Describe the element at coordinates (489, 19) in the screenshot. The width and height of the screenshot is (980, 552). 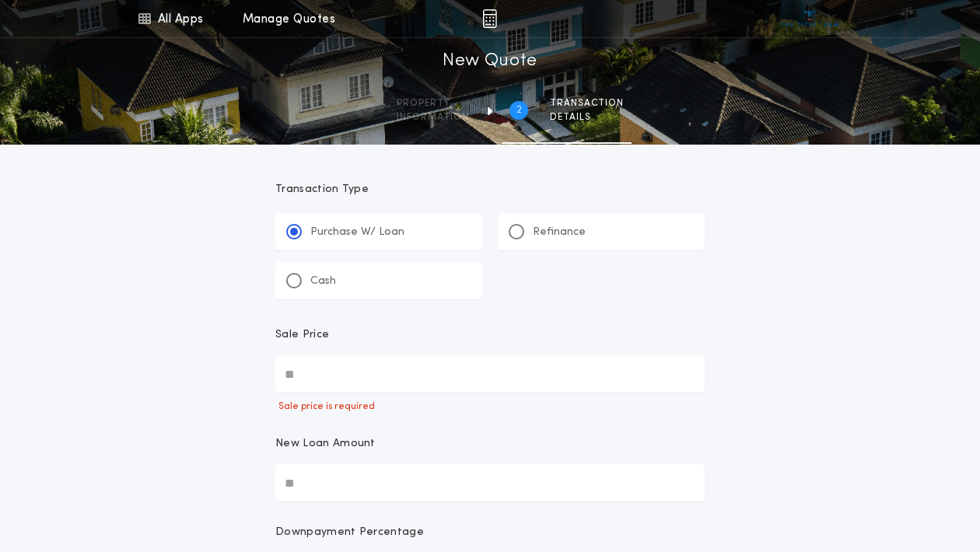
I see `img: img` at that location.